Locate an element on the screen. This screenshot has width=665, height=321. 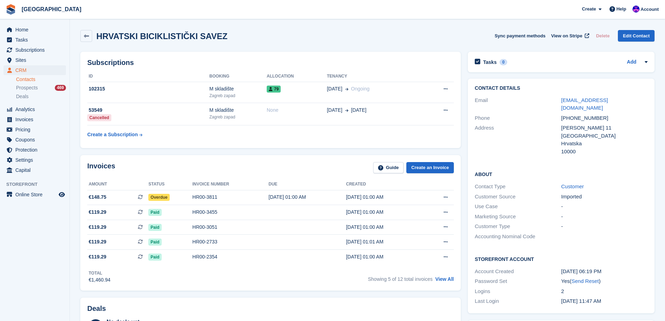
h2: Storefront Account is located at coordinates (561, 259).